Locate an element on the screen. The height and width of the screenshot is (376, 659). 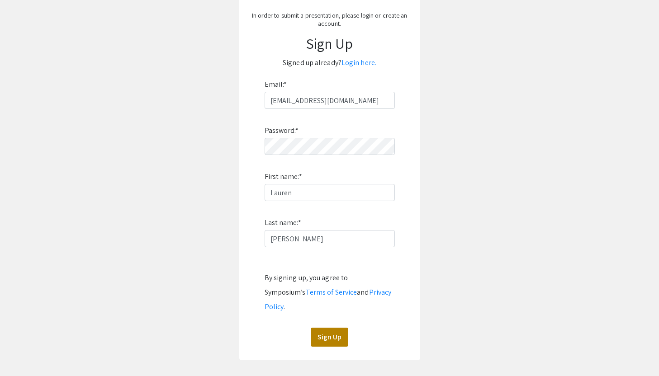
h1: Sign Up is located at coordinates (330, 43).